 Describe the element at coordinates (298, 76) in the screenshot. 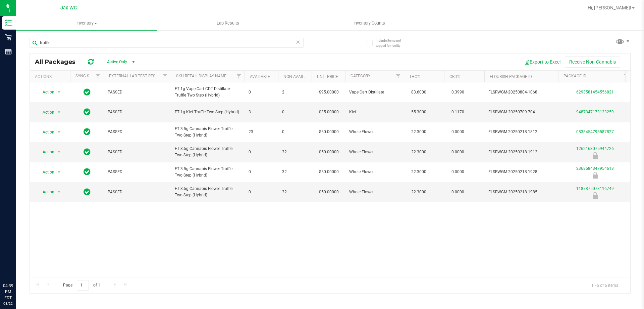

I see `a: Non-Available` at that location.